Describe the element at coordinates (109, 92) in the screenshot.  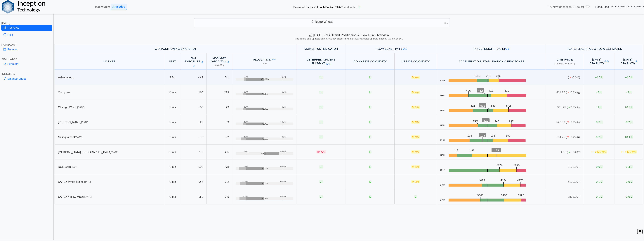
I see `div: Corn` at that location.